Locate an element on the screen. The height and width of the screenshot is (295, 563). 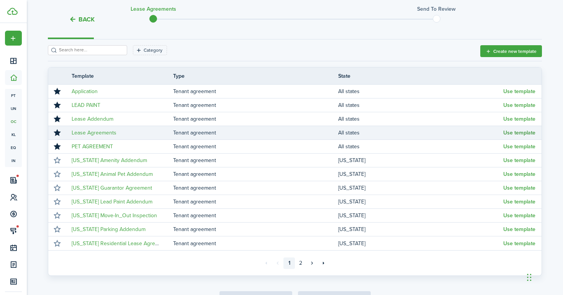
span: un is located at coordinates (13, 108).